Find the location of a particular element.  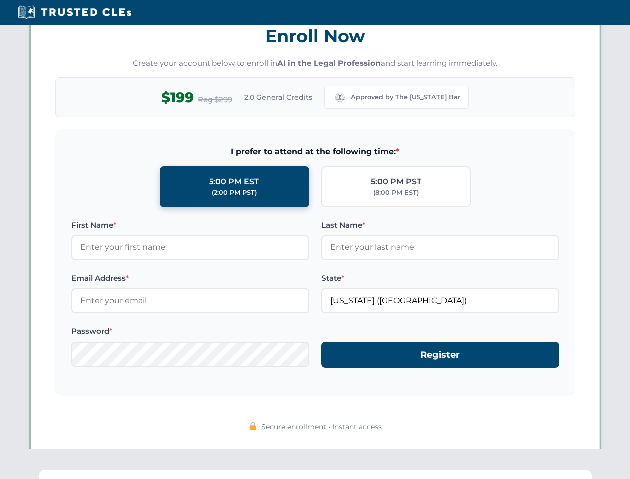

div: (2:00 PM PST) is located at coordinates (234, 192).